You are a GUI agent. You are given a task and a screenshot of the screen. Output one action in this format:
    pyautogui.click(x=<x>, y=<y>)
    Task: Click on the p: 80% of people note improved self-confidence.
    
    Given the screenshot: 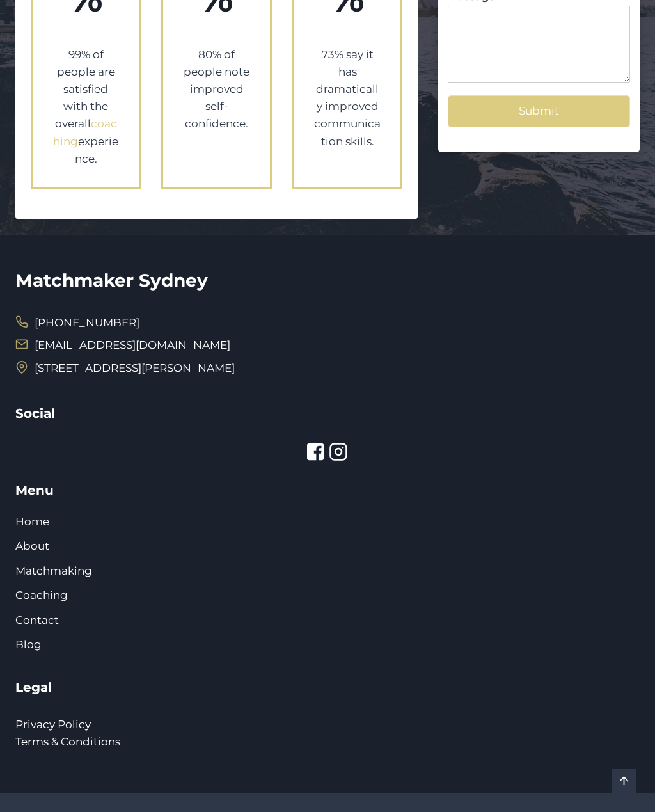 What is the action you would take?
    pyautogui.click(x=216, y=90)
    